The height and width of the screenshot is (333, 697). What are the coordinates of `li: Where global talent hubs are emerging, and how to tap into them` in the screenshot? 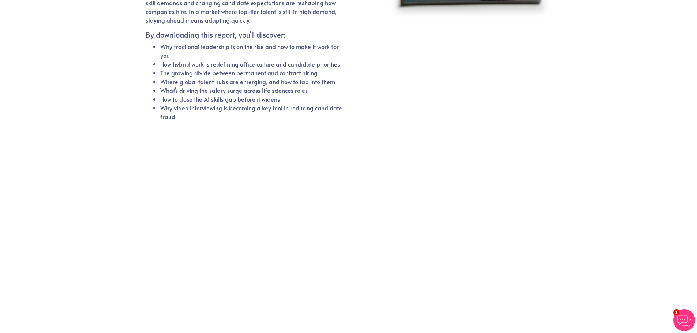 It's located at (251, 82).